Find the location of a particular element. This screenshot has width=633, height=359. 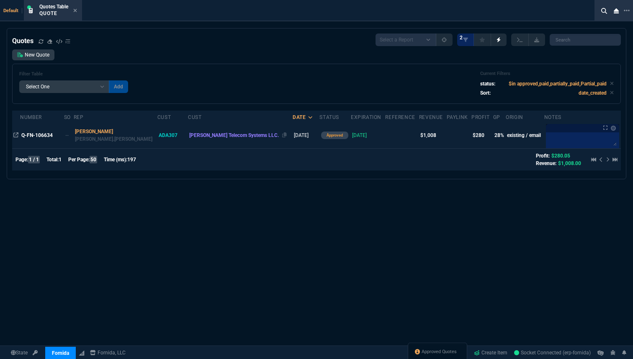

span: 2 is located at coordinates (461, 38).